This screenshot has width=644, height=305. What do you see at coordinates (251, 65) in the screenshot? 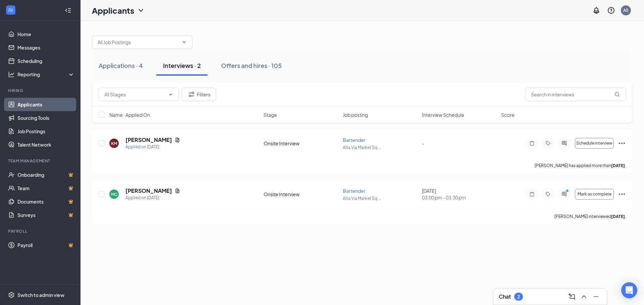
I see `div: Offers and hires · 105` at bounding box center [251, 65].